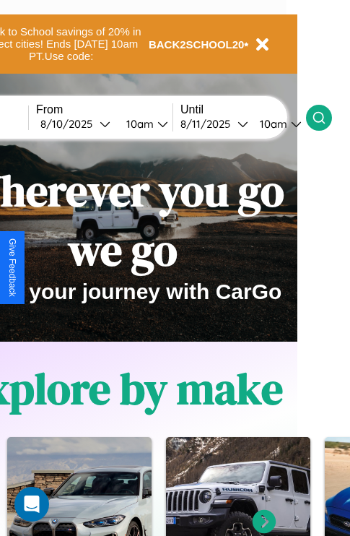 The height and width of the screenshot is (536, 350). Describe the element at coordinates (12, 267) in the screenshot. I see `div: Give Feedback` at that location.